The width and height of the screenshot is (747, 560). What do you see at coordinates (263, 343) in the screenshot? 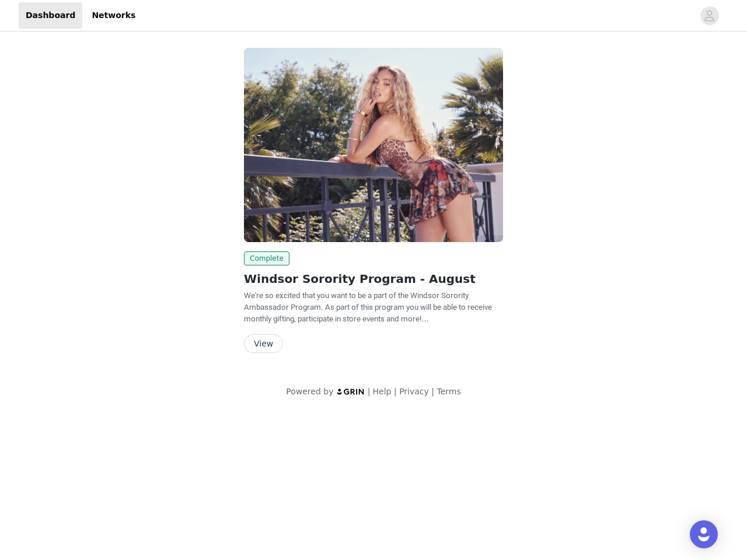
I see `button: View` at bounding box center [263, 343].